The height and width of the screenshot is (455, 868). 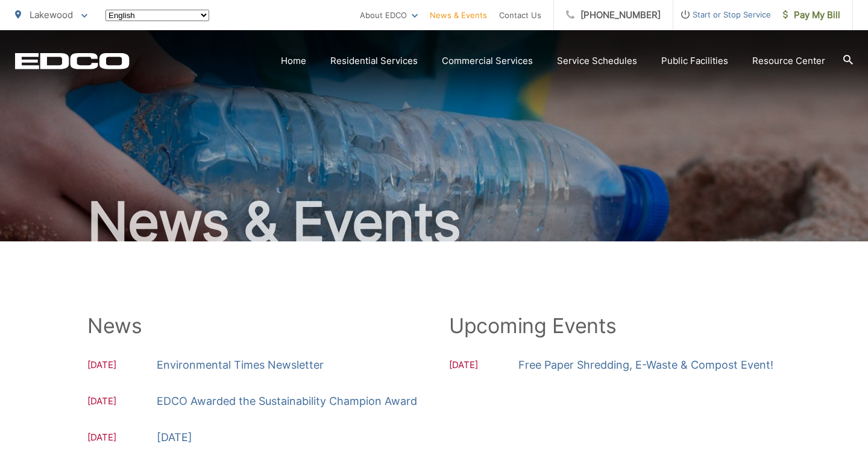 I want to click on a: Service Schedules, so click(x=597, y=61).